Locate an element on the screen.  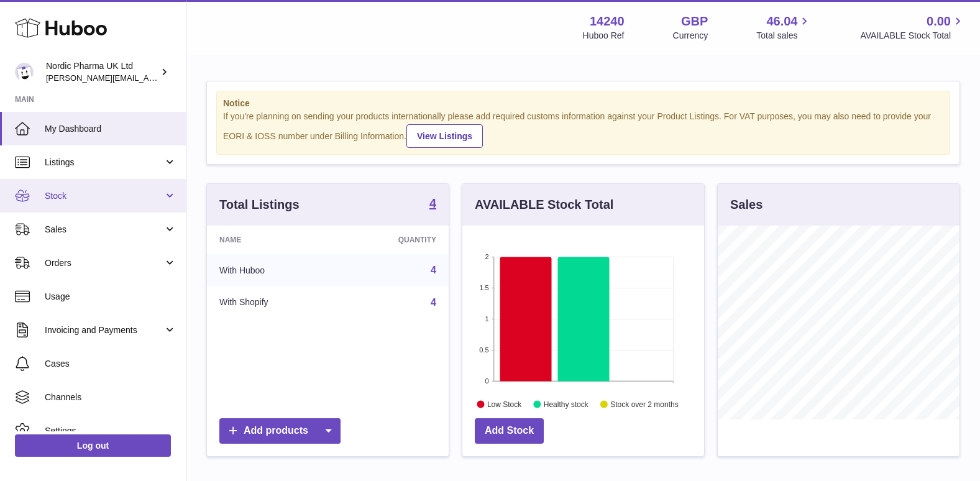
span: 46.04 is located at coordinates (782, 21).